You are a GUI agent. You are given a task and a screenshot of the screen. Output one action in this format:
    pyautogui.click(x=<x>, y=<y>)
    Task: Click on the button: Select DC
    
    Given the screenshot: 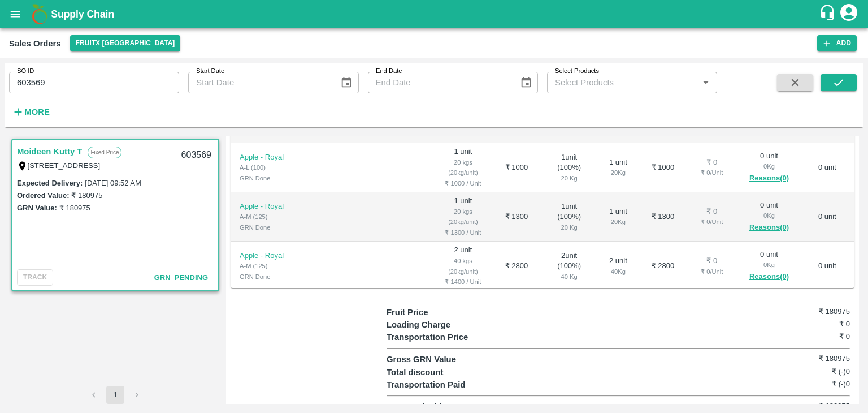 What is the action you would take?
    pyautogui.click(x=125, y=43)
    